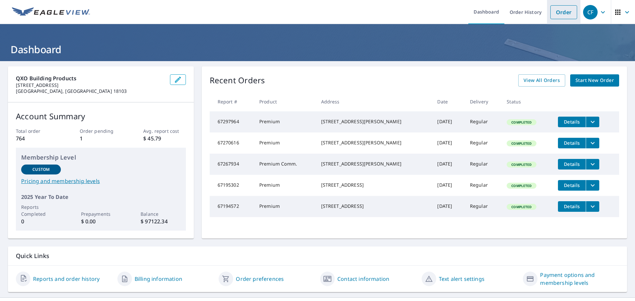  Describe the element at coordinates (101, 214) in the screenshot. I see `p: Prepayments` at that location.